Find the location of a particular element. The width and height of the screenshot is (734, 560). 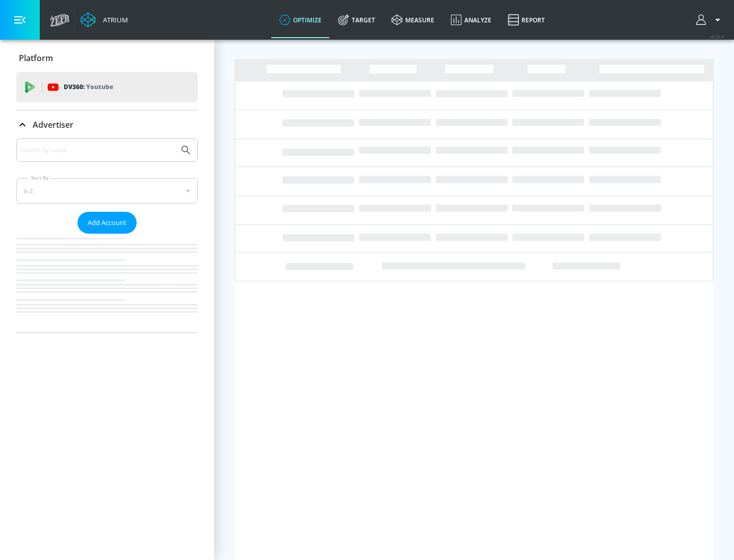

a: measure is located at coordinates (413, 19).